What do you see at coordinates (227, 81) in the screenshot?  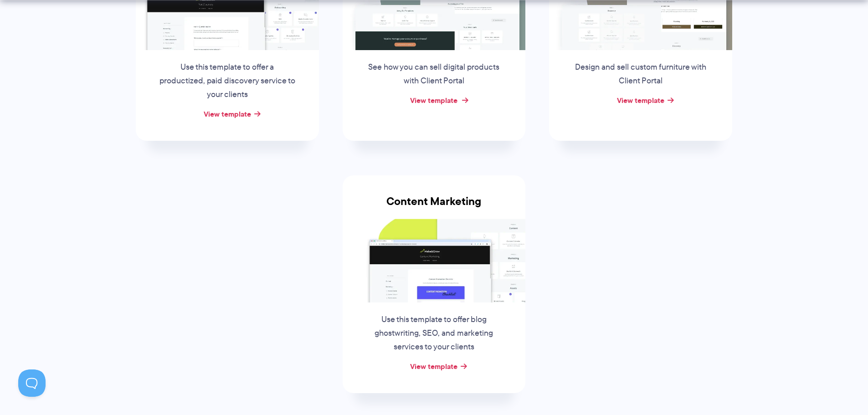 I see `p: Use this template to offer a productized, paid discovery service to your clients` at bounding box center [227, 81].